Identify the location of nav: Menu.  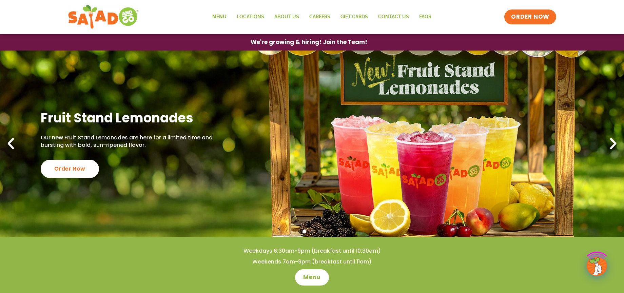
(322, 17).